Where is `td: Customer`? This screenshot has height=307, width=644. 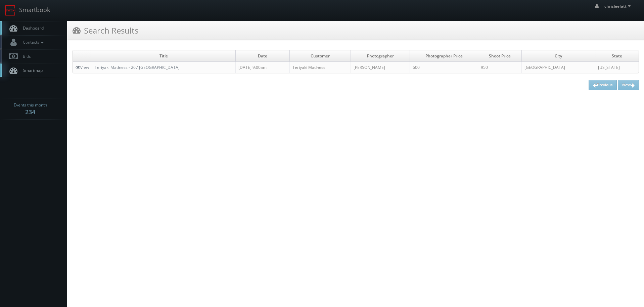 td: Customer is located at coordinates (320, 56).